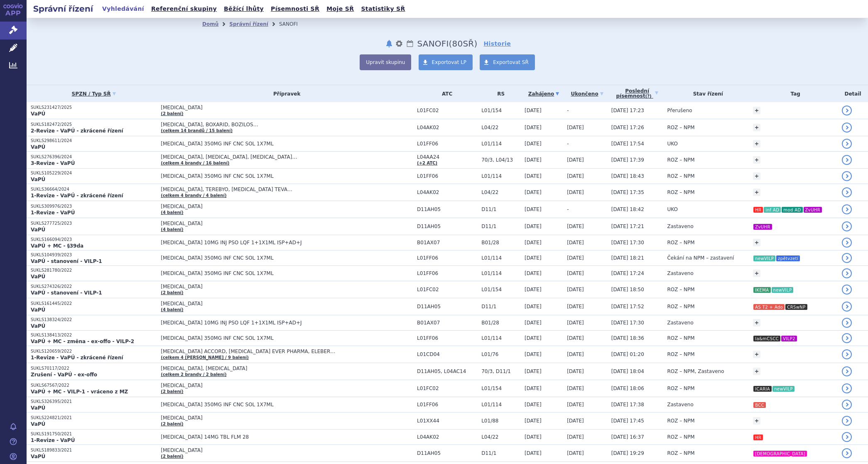 This screenshot has height=464, width=868. I want to click on a: Správní řízení, so click(249, 24).